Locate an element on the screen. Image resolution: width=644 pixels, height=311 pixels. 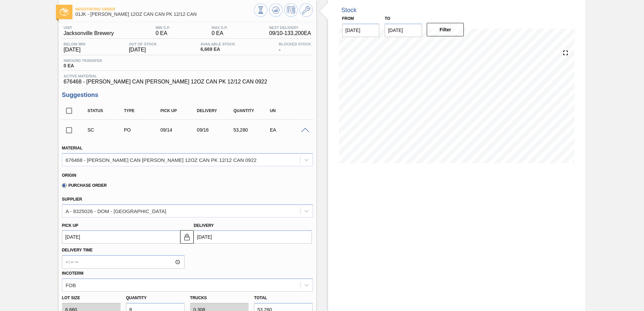
label: Quantity is located at coordinates (136, 298).